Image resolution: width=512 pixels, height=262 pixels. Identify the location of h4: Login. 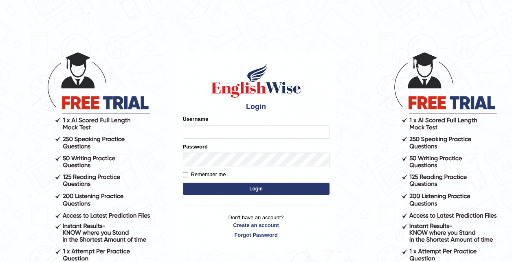
(256, 107).